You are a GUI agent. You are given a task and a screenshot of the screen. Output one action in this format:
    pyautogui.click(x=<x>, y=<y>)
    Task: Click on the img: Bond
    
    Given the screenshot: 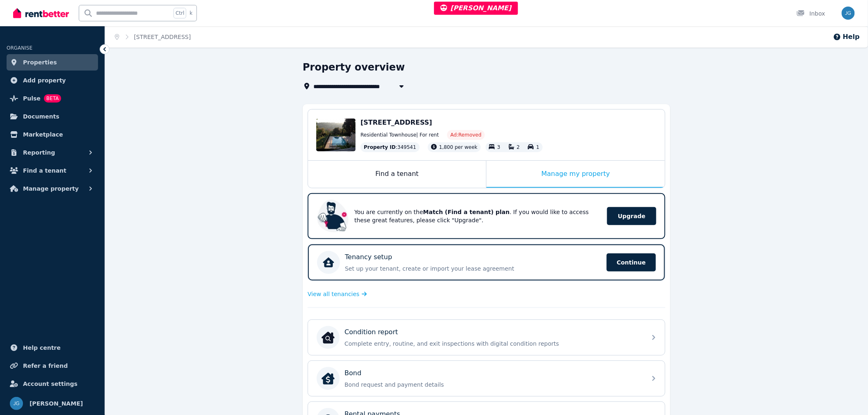 What is the action you would take?
    pyautogui.click(x=328, y=379)
    